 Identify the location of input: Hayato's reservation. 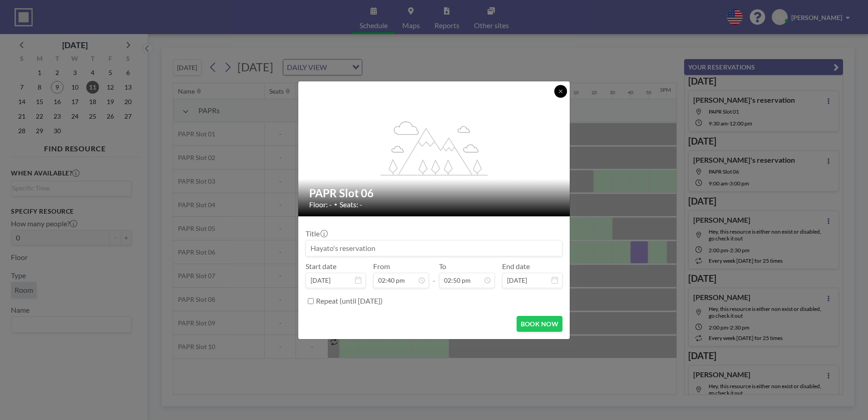
(434, 248).